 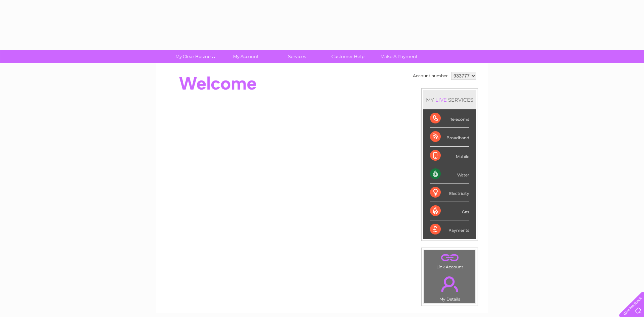 I want to click on a: My Clear Business, so click(x=195, y=56).